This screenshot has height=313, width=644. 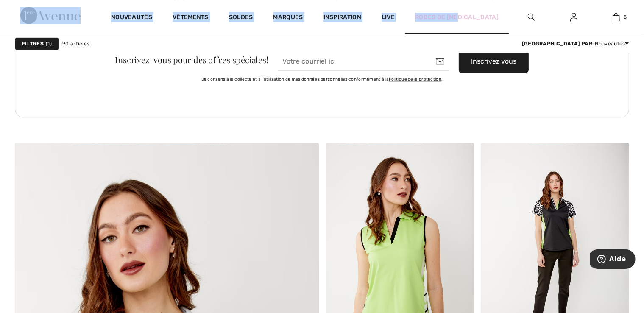 I want to click on img: recherche, so click(x=531, y=17).